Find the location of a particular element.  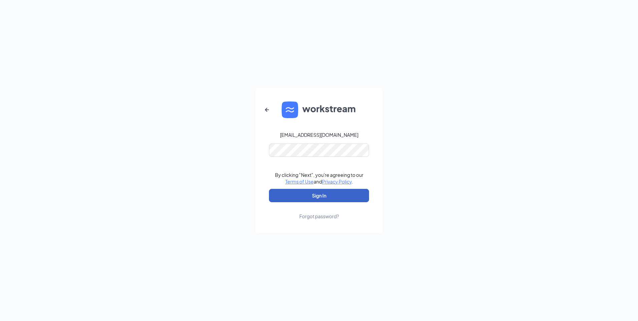

svg: ArrowLeftNew is located at coordinates (267, 110).